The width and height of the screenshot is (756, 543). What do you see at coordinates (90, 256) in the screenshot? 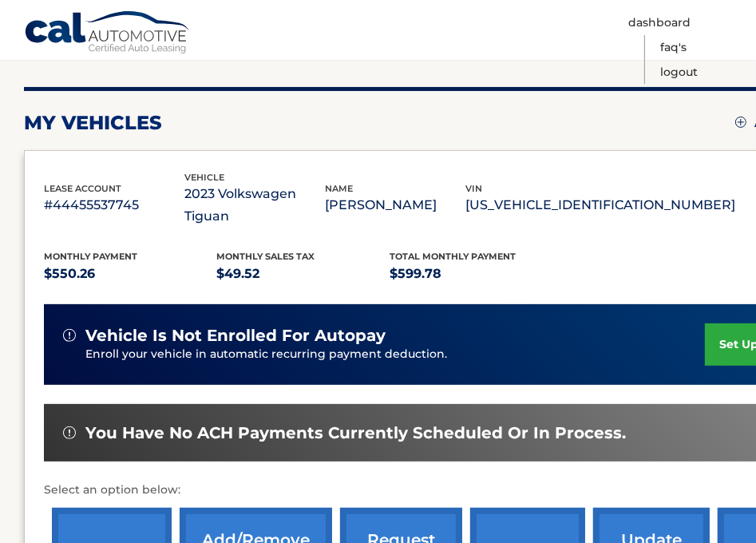
I see `span: Monthly Payment` at bounding box center [90, 256].